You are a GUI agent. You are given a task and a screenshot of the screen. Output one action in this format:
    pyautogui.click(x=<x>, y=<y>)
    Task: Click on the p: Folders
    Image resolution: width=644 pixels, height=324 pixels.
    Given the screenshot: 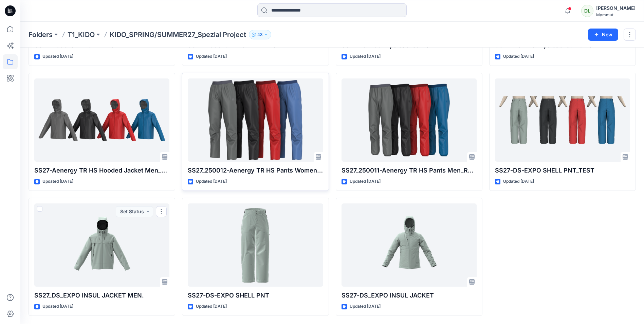 What is the action you would take?
    pyautogui.click(x=40, y=35)
    